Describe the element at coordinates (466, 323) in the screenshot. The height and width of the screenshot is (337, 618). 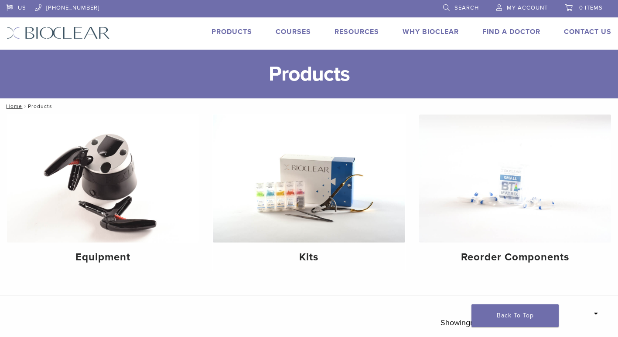
I see `p: Showing results` at that location.